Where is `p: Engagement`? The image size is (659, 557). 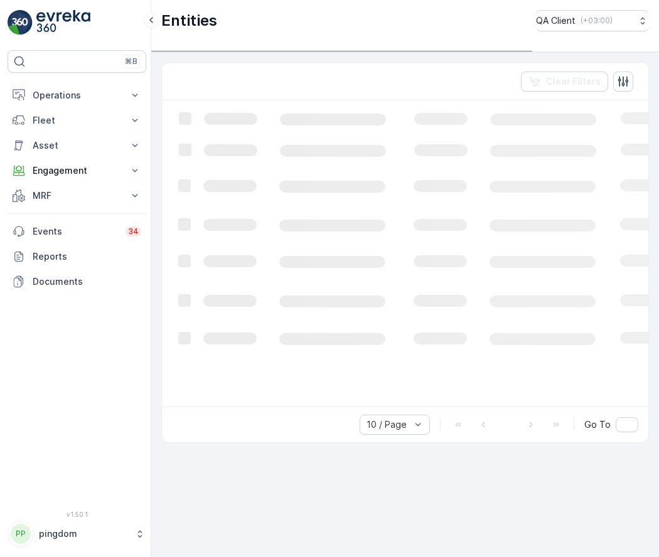 p: Engagement is located at coordinates (77, 171).